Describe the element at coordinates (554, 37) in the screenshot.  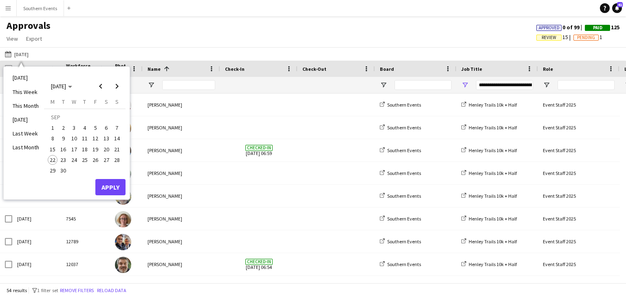
I see `span: 15` at that location.